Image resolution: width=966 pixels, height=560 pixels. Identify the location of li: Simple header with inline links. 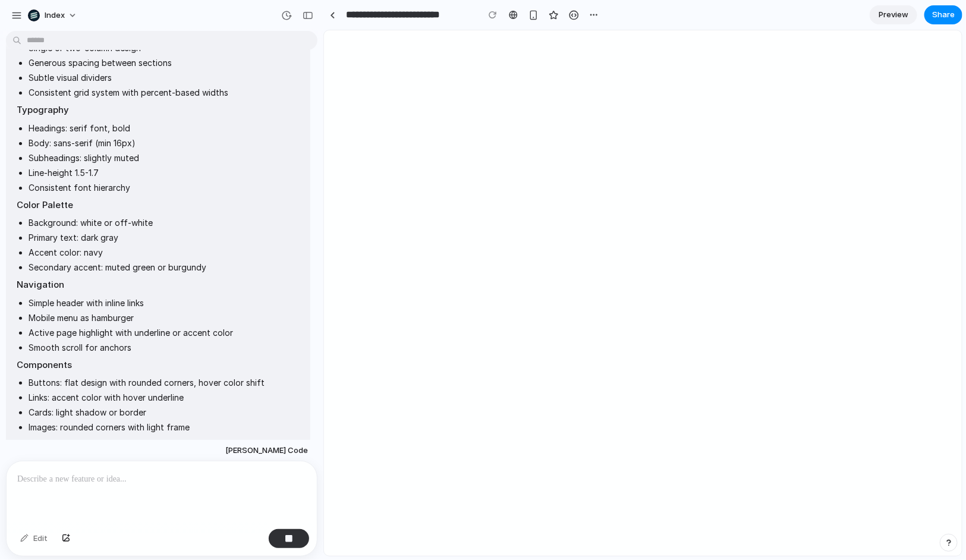
(164, 303).